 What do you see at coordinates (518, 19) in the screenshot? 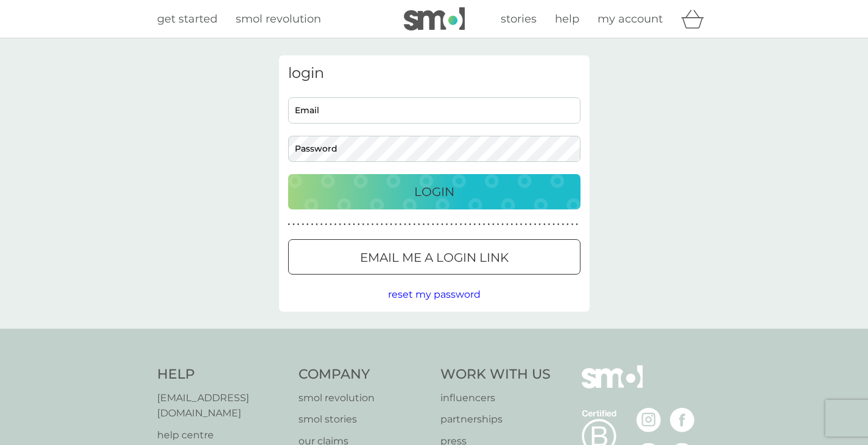
I see `span: stories` at bounding box center [518, 19].